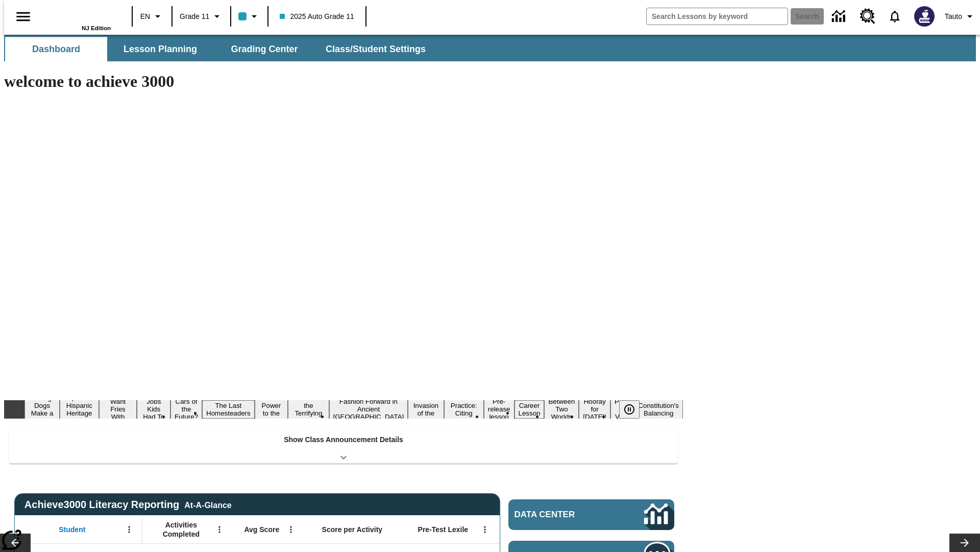  What do you see at coordinates (561, 409) in the screenshot?
I see `button: Slide 14 Between Two Worlds` at bounding box center [561, 409].